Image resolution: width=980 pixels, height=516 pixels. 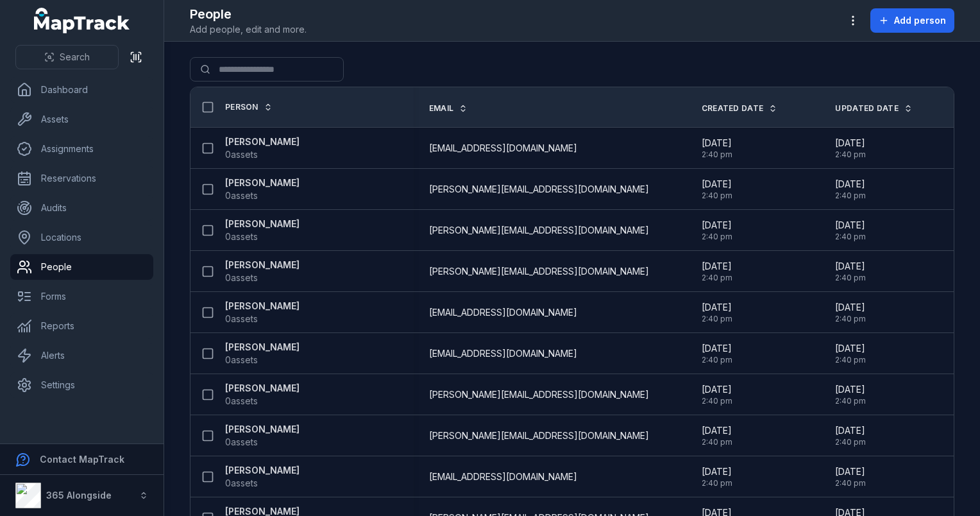 I want to click on a: Settings, so click(x=81, y=385).